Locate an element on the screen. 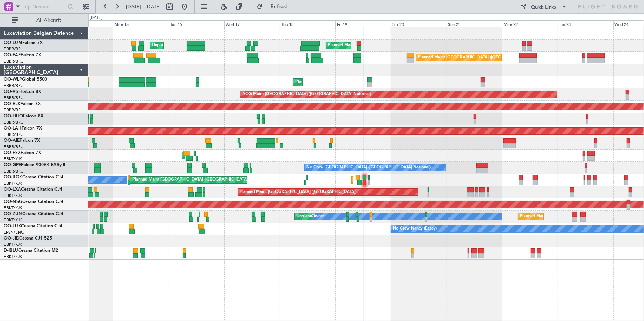  a: OO-NSGCessna Citation CJ4 is located at coordinates (33, 202).